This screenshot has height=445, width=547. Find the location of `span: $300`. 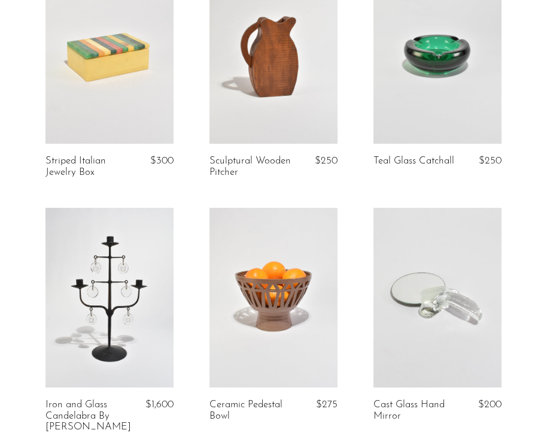

span: $300 is located at coordinates (162, 161).